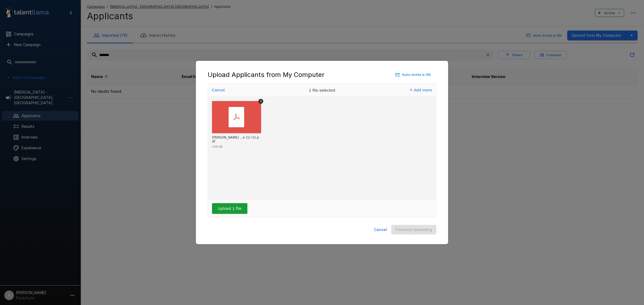 The width and height of the screenshot is (644, 305). Describe the element at coordinates (322, 75) in the screenshot. I see `div: Upload Applicants from My Computer` at that location.